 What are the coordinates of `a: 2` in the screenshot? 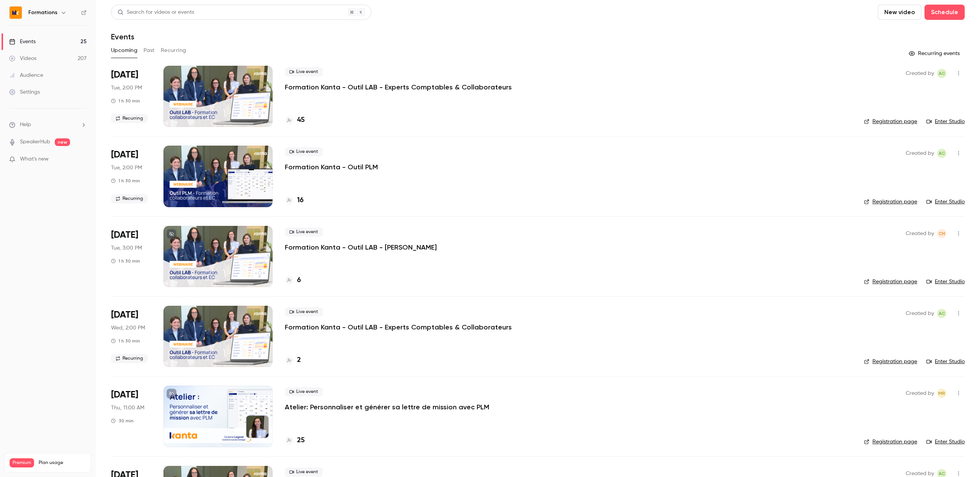 It's located at (293, 360).